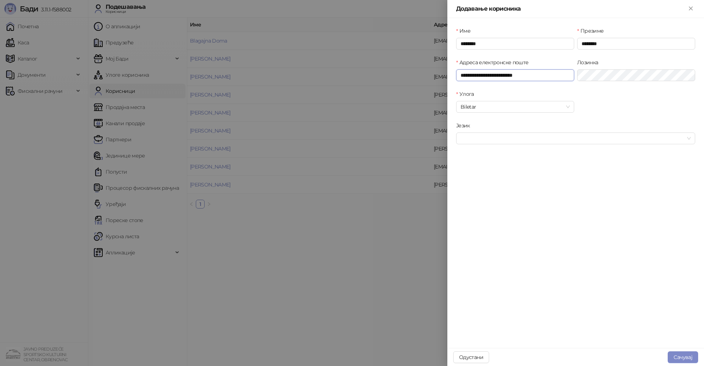 The image size is (704, 366). Describe the element at coordinates (495, 62) in the screenshot. I see `label: Адреса електронске поште` at that location.